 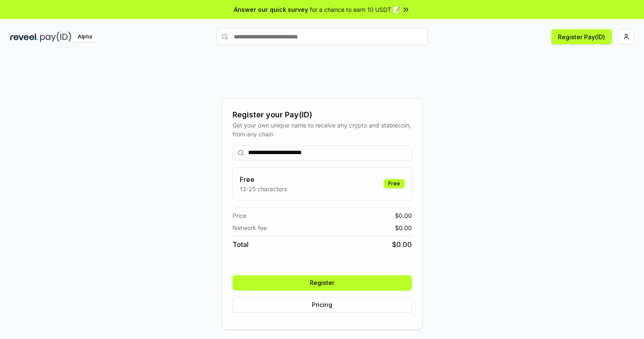 I want to click on span: Total, so click(x=240, y=245).